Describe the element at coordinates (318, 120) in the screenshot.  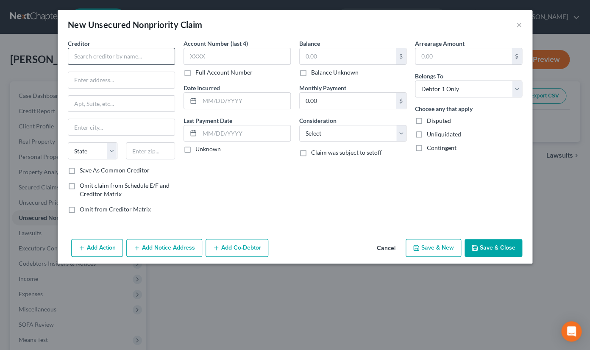
I see `label: Consideration` at that location.